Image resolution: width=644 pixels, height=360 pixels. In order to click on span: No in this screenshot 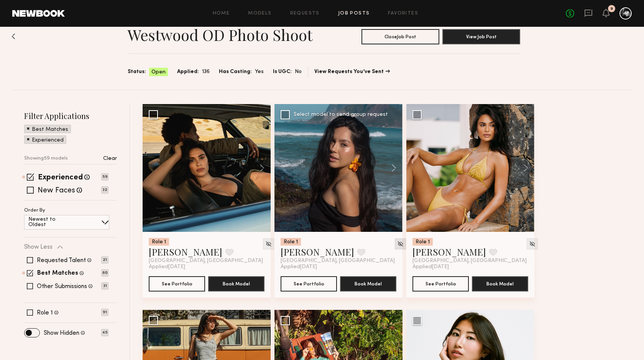, I will do `click(299, 72)`.